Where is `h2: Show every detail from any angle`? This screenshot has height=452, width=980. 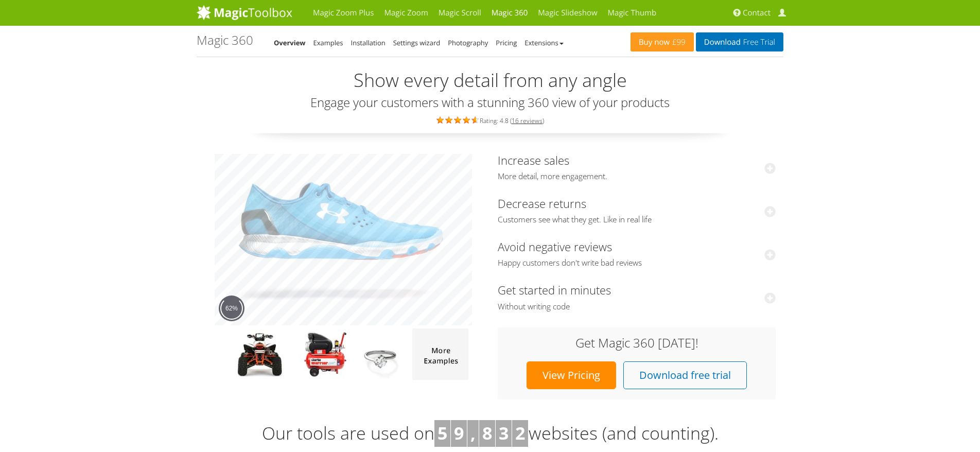 h2: Show every detail from any angle is located at coordinates (490, 80).